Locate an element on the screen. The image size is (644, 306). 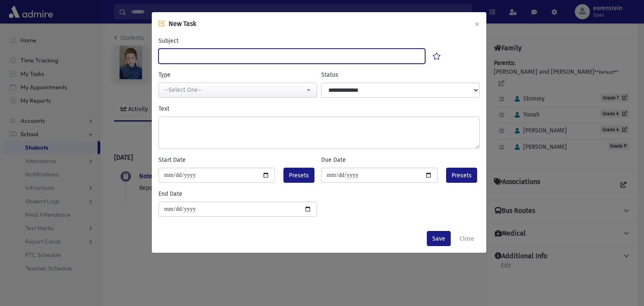
button: Close is located at coordinates (467, 238).